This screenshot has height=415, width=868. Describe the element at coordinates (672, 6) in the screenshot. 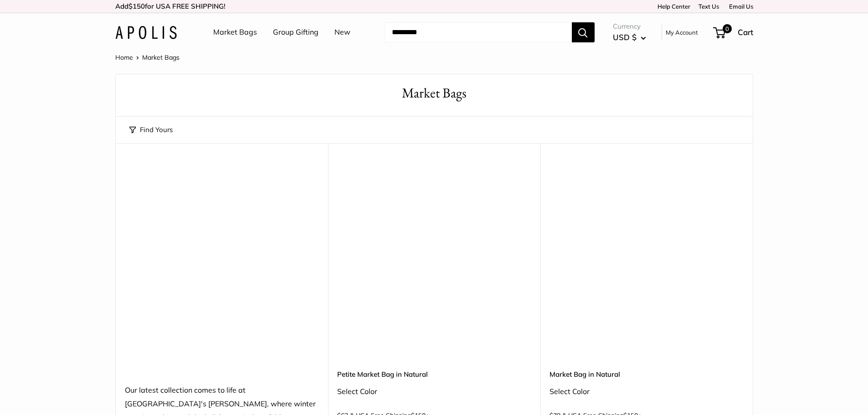

I see `a: Help Center` at that location.